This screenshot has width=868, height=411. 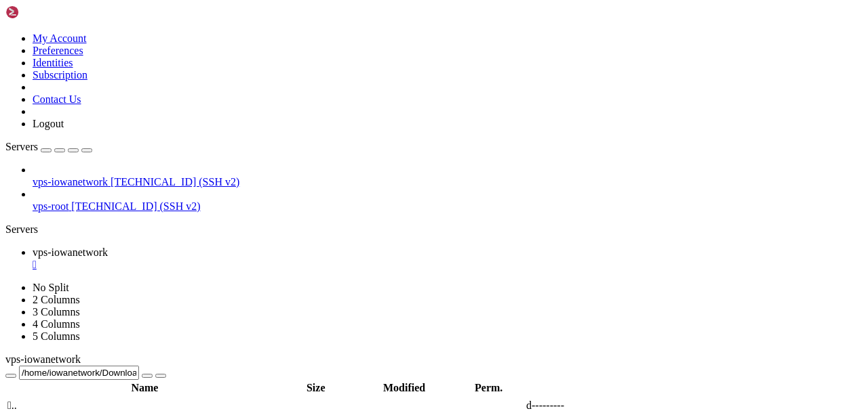 What do you see at coordinates (44, 12) in the screenshot?
I see `img: Shellngn` at bounding box center [44, 12].